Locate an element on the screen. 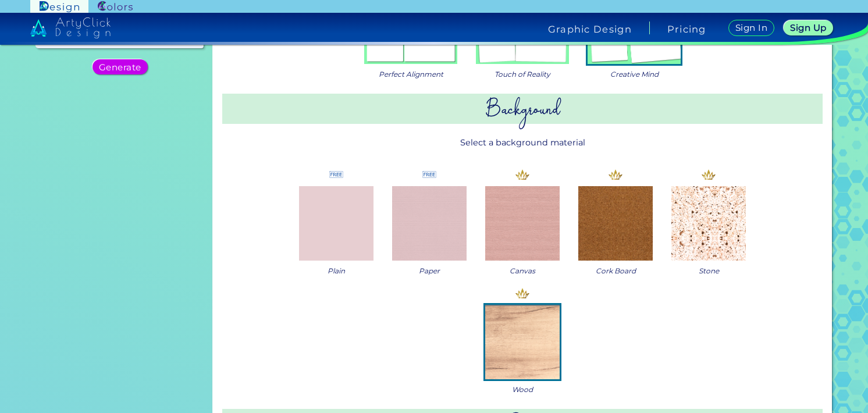  h2: Background is located at coordinates (522, 108).